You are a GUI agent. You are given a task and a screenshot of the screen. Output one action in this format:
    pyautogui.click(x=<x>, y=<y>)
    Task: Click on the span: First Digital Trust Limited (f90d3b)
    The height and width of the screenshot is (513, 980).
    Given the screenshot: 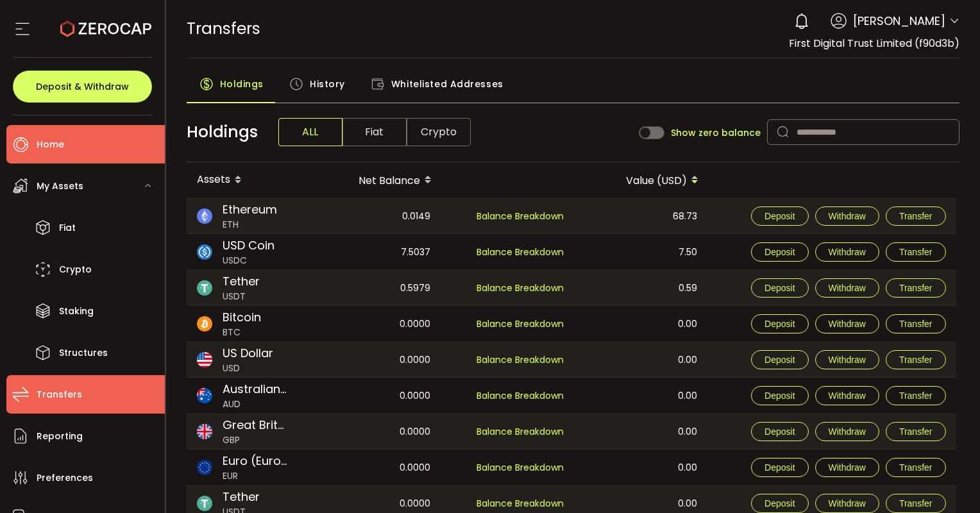 What is the action you would take?
    pyautogui.click(x=874, y=43)
    